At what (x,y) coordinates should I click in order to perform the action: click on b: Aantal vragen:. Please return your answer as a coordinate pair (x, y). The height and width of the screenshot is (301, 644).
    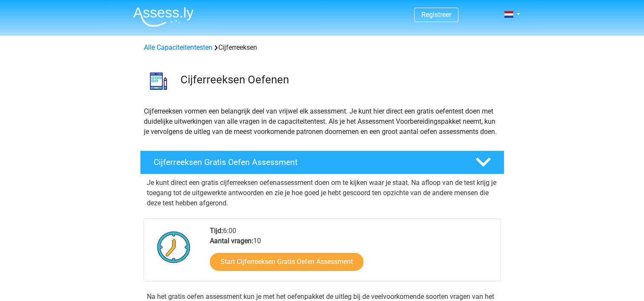
    Looking at the image, I should click on (231, 241).